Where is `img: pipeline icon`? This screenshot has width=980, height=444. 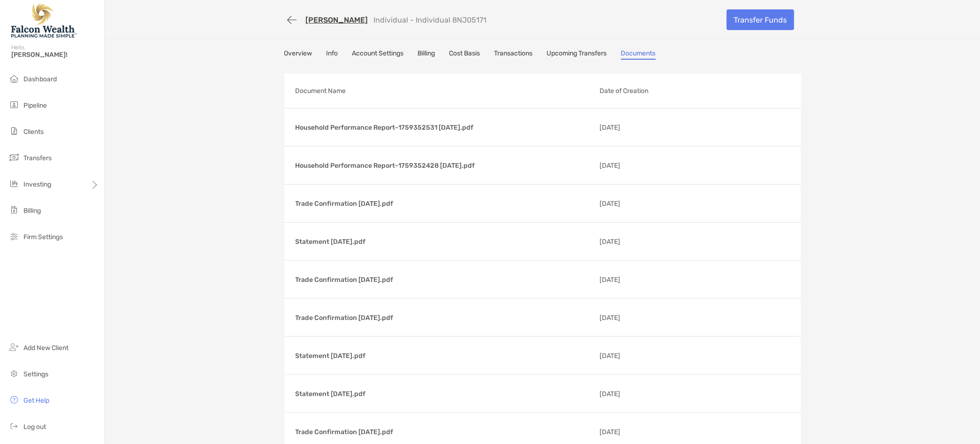 img: pipeline icon is located at coordinates (14, 105).